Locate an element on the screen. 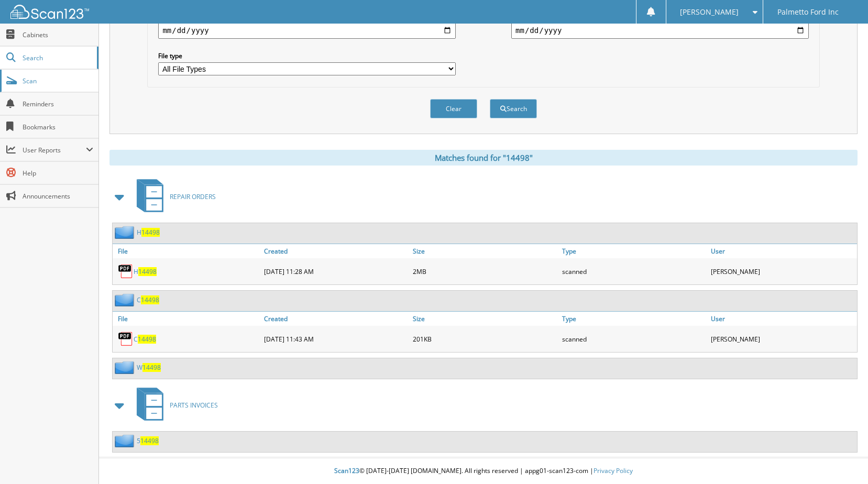 This screenshot has height=484, width=868. span: Cabinets is located at coordinates (58, 35).